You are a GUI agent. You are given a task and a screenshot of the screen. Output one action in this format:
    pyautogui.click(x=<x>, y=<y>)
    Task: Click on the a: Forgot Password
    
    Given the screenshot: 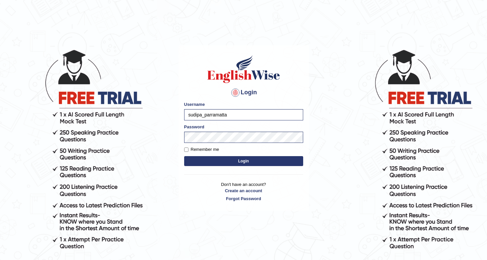 What is the action you would take?
    pyautogui.click(x=244, y=198)
    